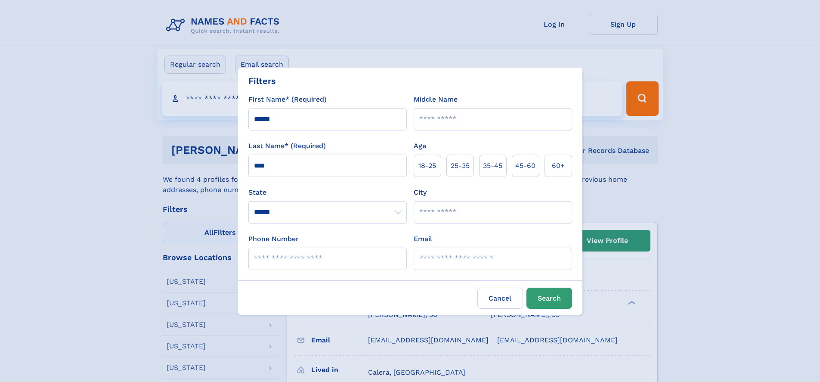 The height and width of the screenshot is (382, 820). Describe the element at coordinates (436, 99) in the screenshot. I see `label: Middle Name` at that location.